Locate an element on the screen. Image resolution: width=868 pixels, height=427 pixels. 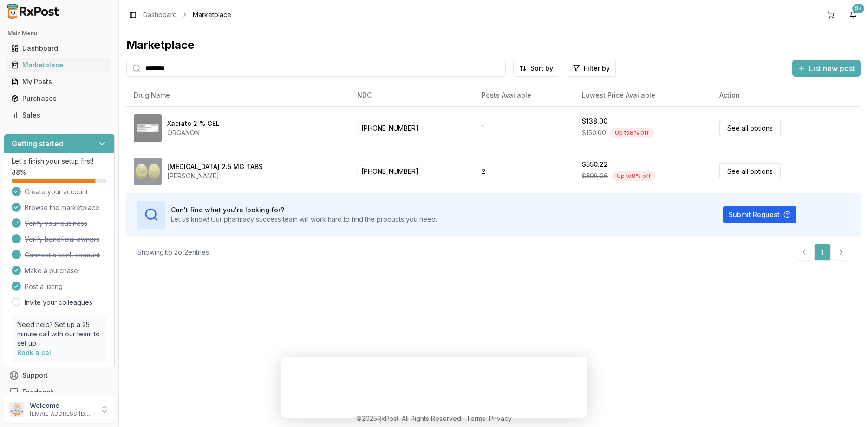
a: Sales is located at coordinates (59, 115).